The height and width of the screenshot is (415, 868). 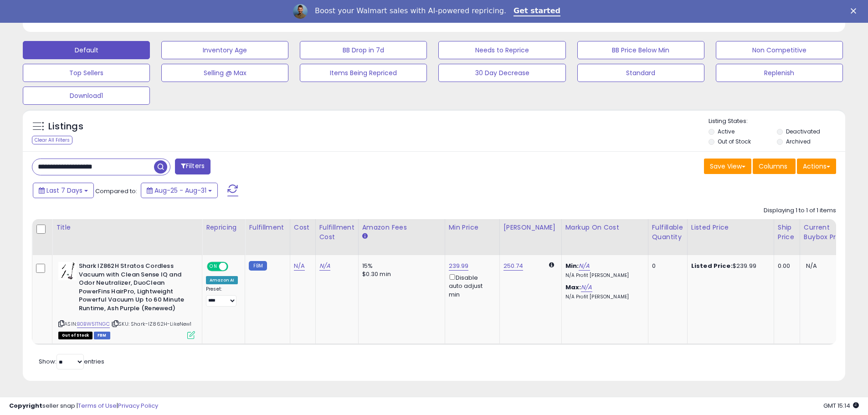 I want to click on span: FBM, so click(x=102, y=335).